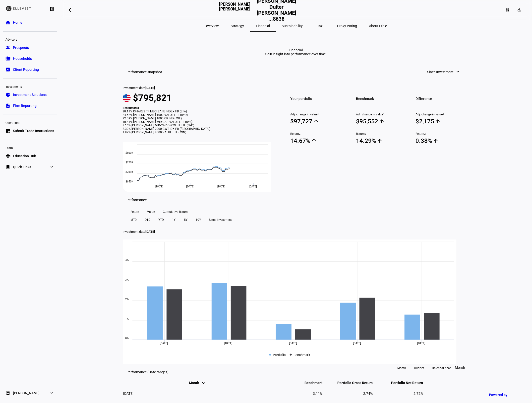  What do you see at coordinates (30, 48) in the screenshot?
I see `a: groupProspects` at bounding box center [30, 48].